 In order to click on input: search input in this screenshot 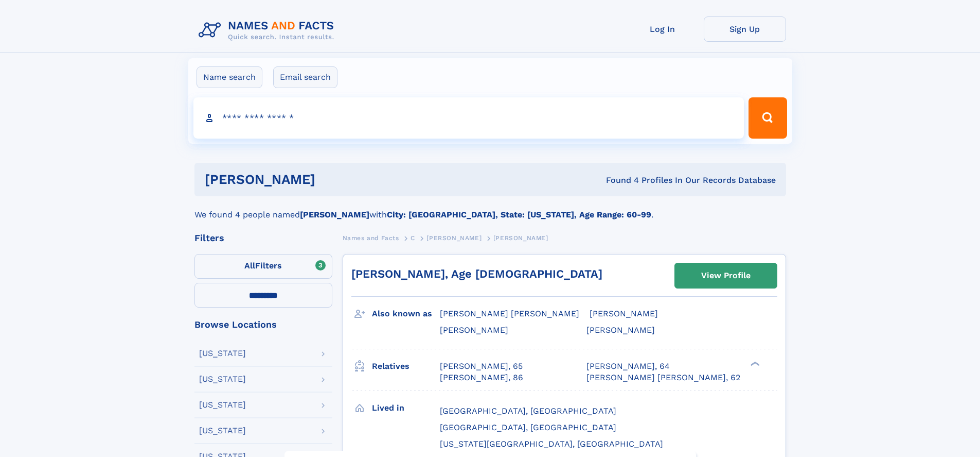, I will do `click(469, 118)`.